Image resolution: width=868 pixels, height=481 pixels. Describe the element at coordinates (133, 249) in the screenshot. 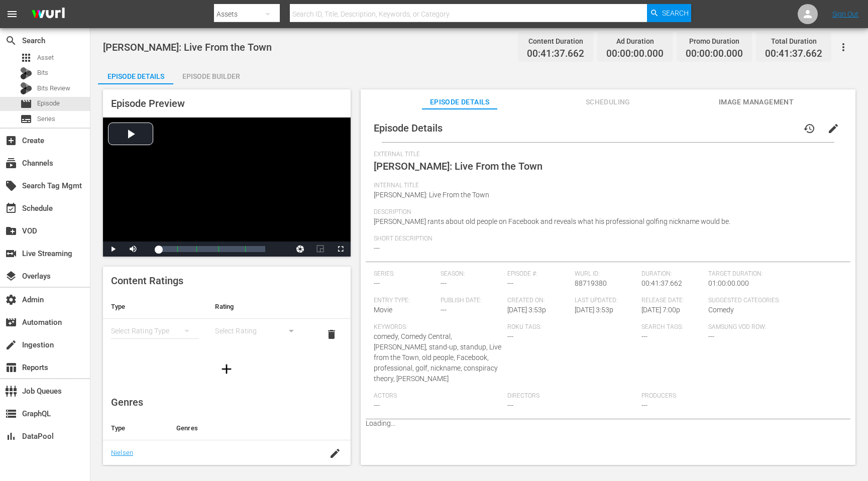

I see `button: Mute` at that location.